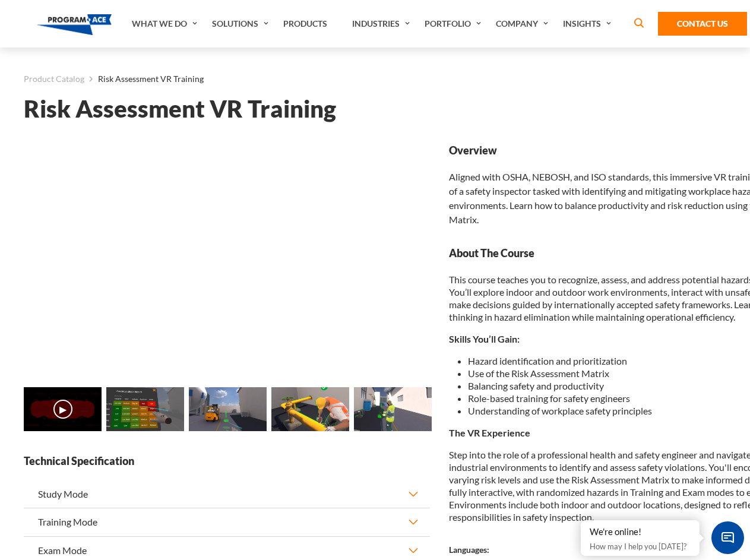 Image resolution: width=750 pixels, height=560 pixels. Describe the element at coordinates (310, 409) in the screenshot. I see `img: Risk Assessment VR Training - Preview 3` at that location.